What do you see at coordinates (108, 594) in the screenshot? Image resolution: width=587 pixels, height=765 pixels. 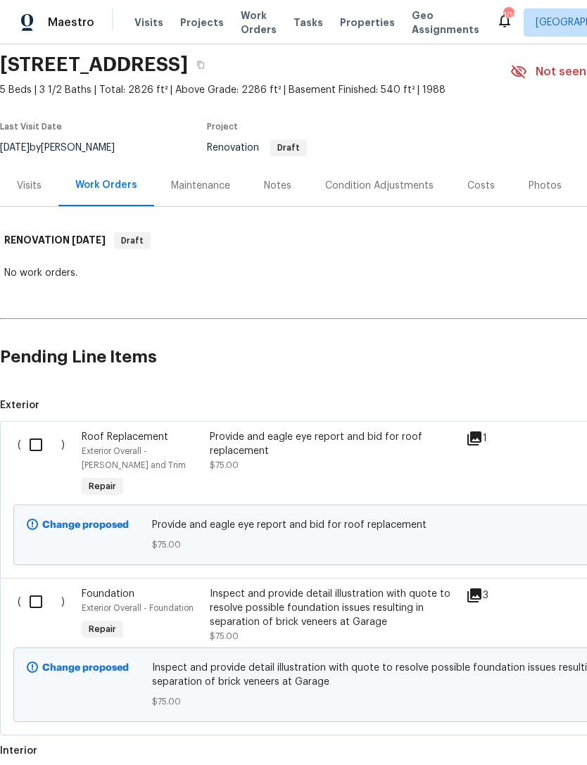 I see `span: Foundation` at bounding box center [108, 594].